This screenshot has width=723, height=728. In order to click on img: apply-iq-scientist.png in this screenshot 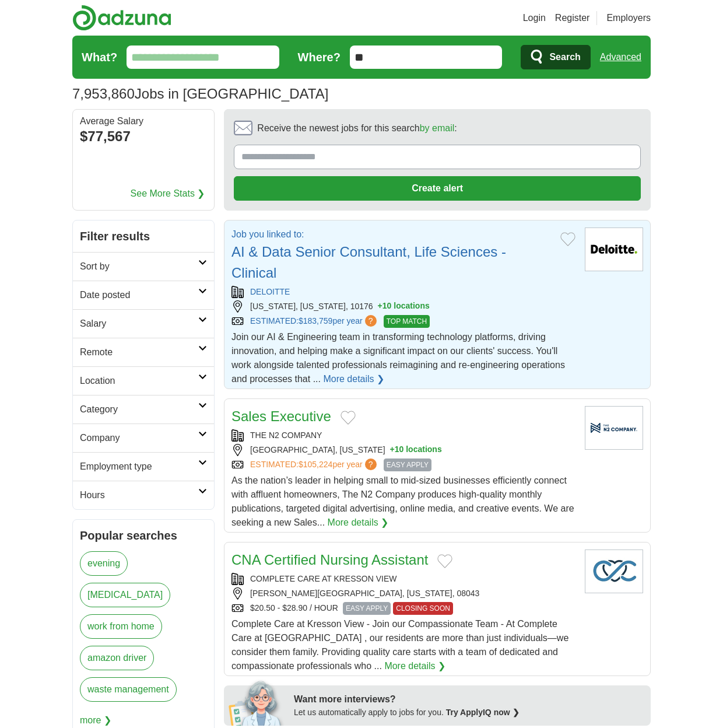, I will do `click(257, 702)`.